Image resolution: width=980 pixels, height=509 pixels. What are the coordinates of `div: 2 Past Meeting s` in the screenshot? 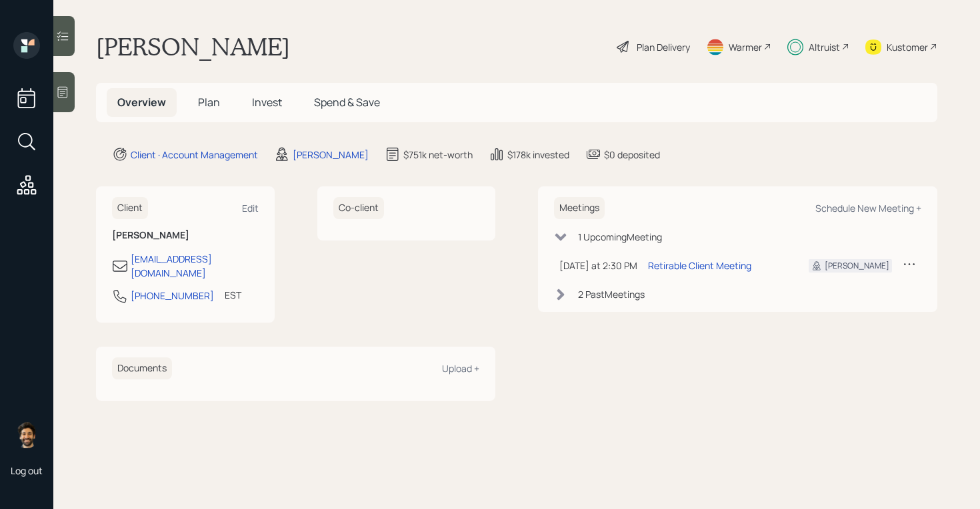 It's located at (611, 294).